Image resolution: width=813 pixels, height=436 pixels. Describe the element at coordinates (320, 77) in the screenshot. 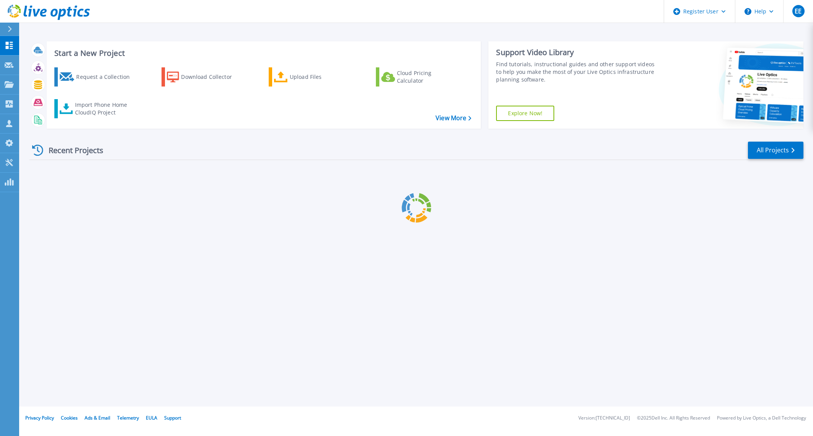

I see `div: Upload Files` at that location.